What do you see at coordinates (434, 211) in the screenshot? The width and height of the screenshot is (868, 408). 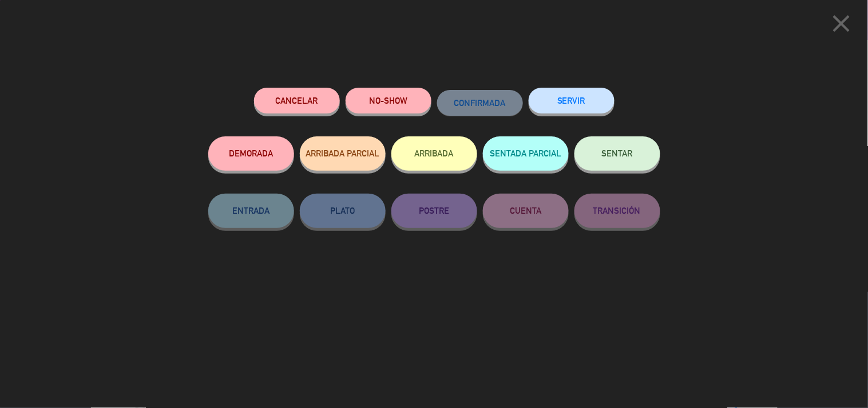 I see `button: POSTRE` at bounding box center [434, 211].